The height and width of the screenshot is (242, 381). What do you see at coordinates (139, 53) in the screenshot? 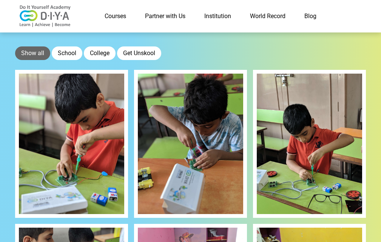
I see `button: Get Unskool` at bounding box center [139, 53].